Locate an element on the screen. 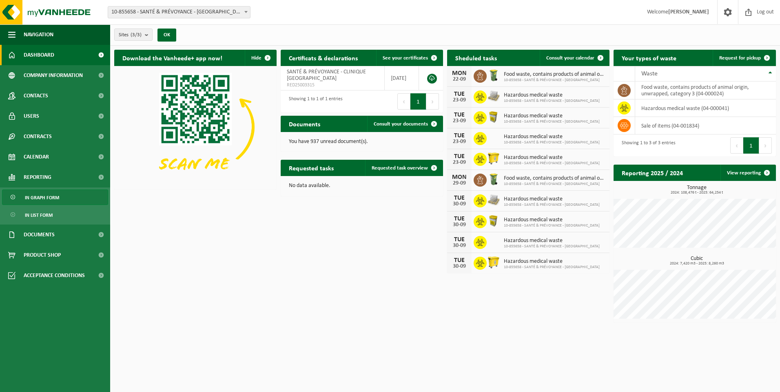  span: Sites is located at coordinates (130, 35).